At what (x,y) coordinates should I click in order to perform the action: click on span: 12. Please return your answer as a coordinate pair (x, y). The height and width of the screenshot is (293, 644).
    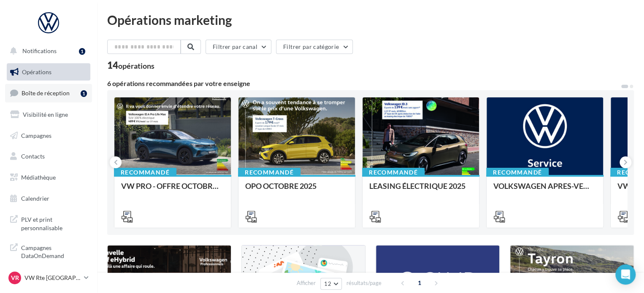
    Looking at the image, I should click on (327, 284).